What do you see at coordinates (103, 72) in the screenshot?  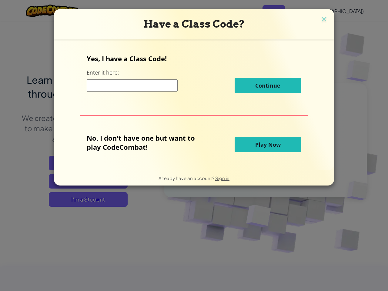 I see `label: Enter it here:` at bounding box center [103, 72].